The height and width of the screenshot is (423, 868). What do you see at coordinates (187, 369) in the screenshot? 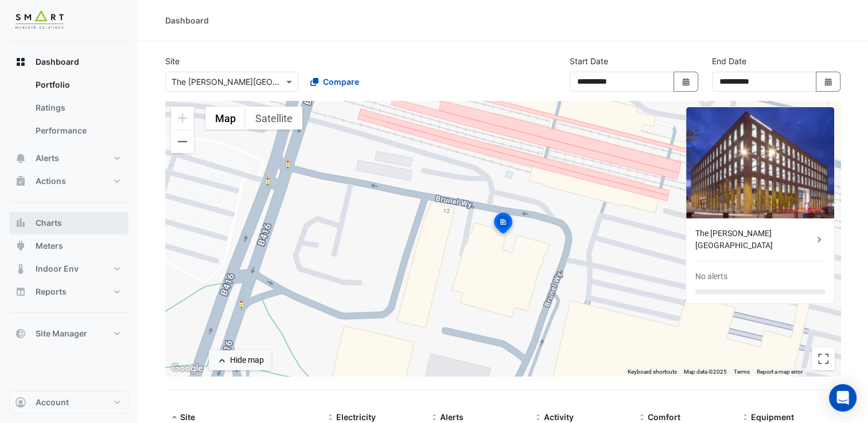
I see `img: Google` at bounding box center [187, 369].